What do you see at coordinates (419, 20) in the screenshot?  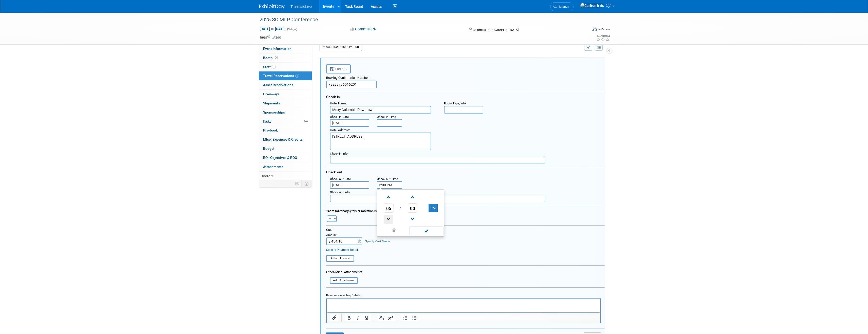 I see `div: 2025 SC MLP Conference` at bounding box center [419, 20].